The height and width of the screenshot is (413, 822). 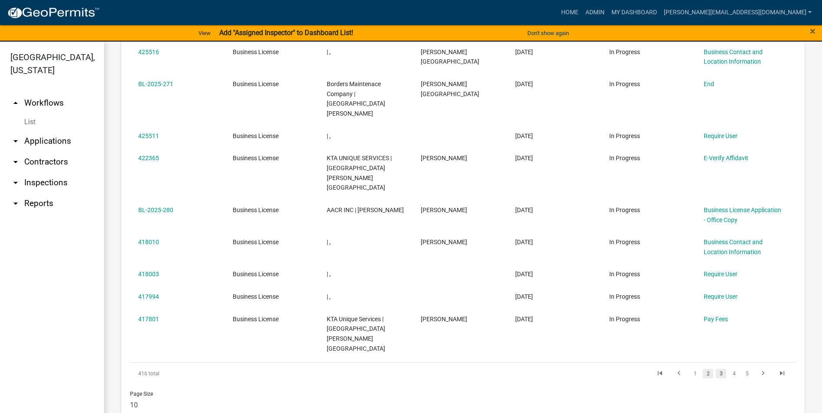 What do you see at coordinates (149, 242) in the screenshot?
I see `a: 418010` at bounding box center [149, 242].